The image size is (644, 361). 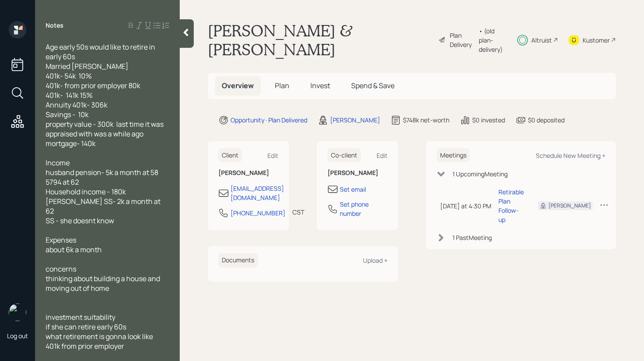 What do you see at coordinates (375, 260) in the screenshot?
I see `div: Upload +` at bounding box center [375, 260].